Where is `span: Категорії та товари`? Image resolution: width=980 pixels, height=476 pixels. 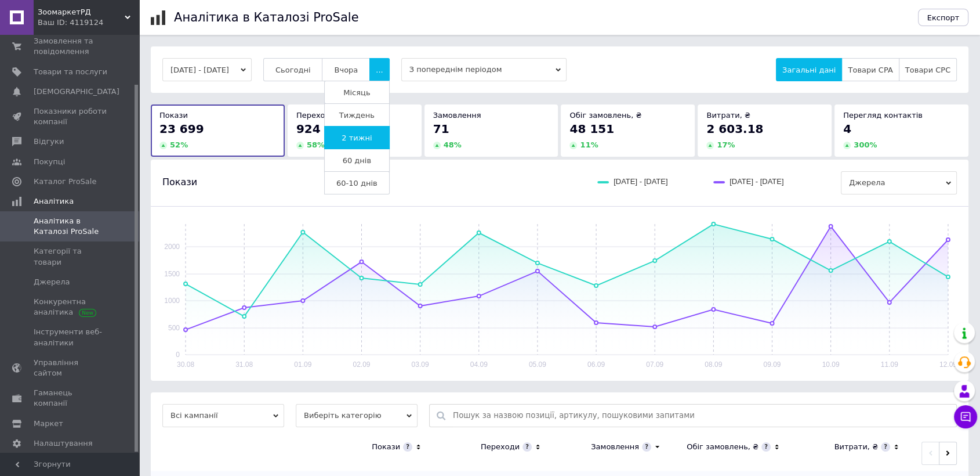 span: Категорії та товари is located at coordinates (70, 256).